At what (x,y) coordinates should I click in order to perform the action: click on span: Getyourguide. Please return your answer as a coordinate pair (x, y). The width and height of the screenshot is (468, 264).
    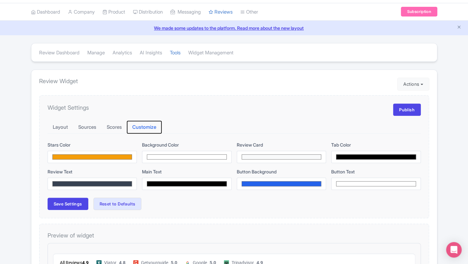
    Looking at the image, I should click on (101, 14).